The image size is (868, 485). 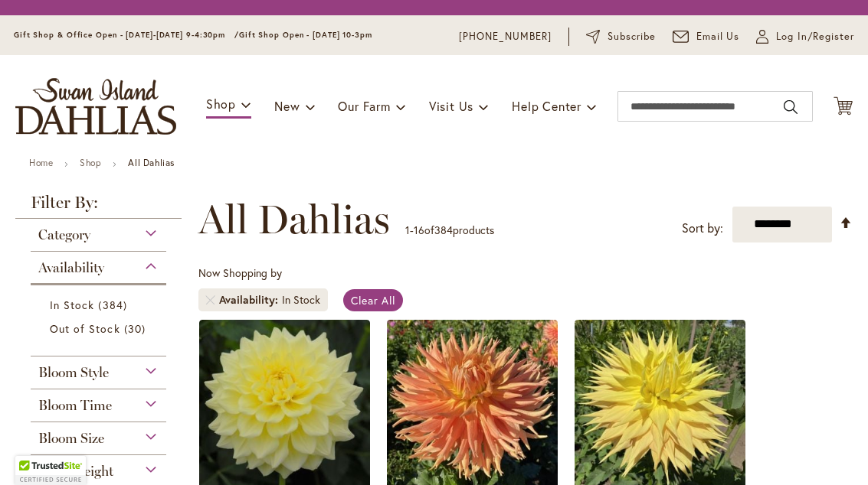 I want to click on span: Clear All, so click(x=373, y=300).